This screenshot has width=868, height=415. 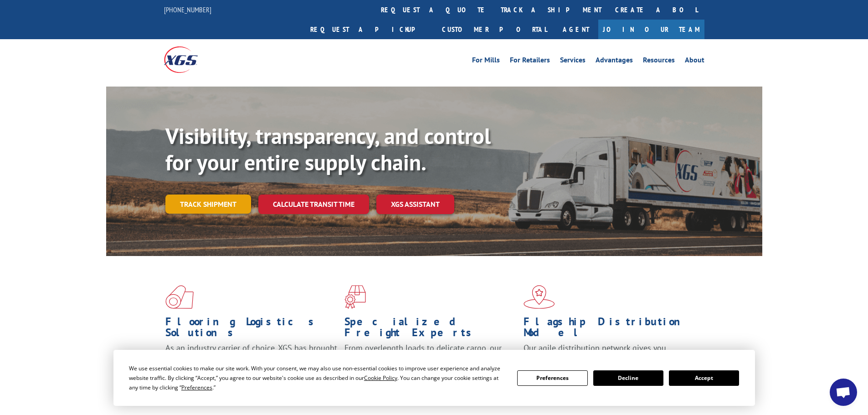 What do you see at coordinates (369, 30) in the screenshot?
I see `a: Request a pickup` at bounding box center [369, 30].